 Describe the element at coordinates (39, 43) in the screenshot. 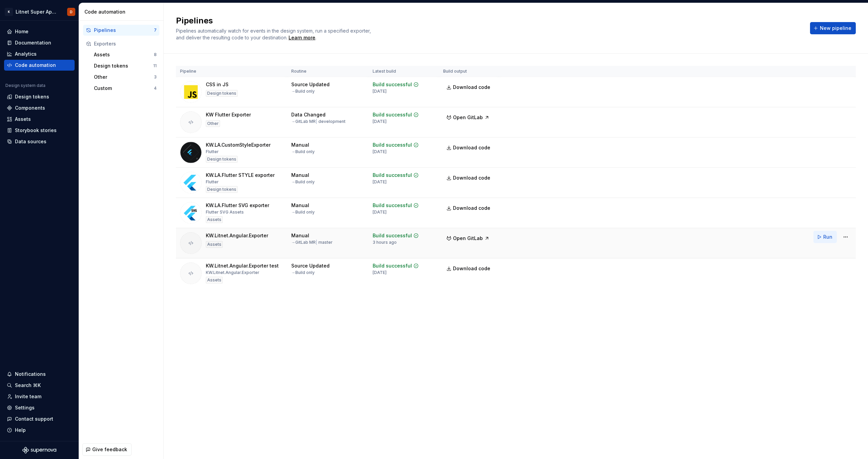

I see `a: Documentation` at that location.